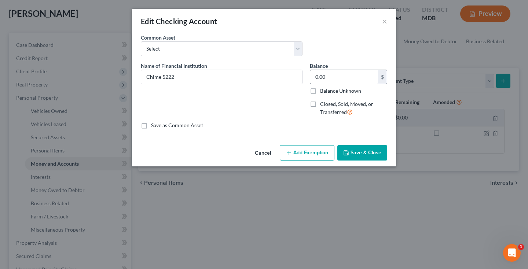 Image resolution: width=528 pixels, height=269 pixels. What do you see at coordinates (263, 153) in the screenshot?
I see `button: Cancel` at bounding box center [263, 153].